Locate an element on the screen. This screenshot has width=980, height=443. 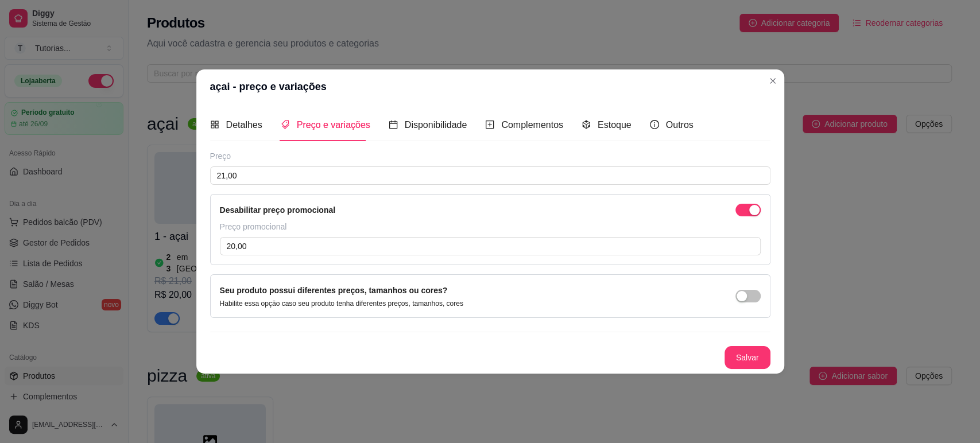
span: Detalhes is located at coordinates (244, 125).